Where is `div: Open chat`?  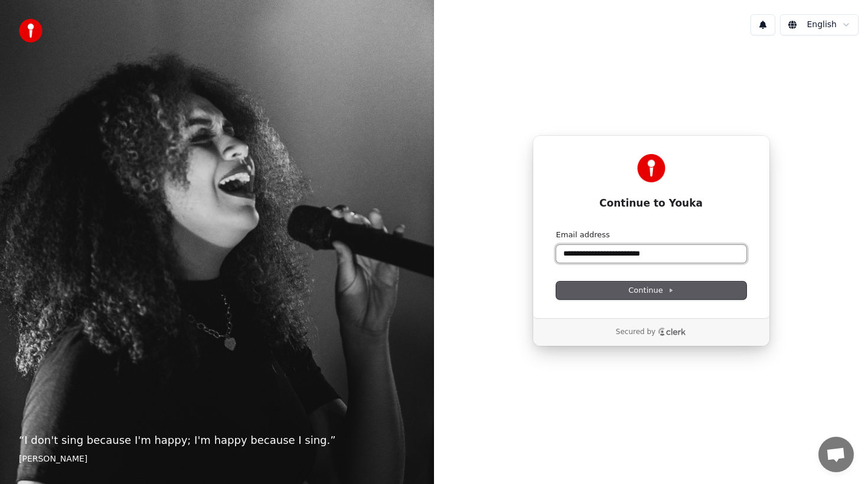
div: Open chat is located at coordinates (836, 454).